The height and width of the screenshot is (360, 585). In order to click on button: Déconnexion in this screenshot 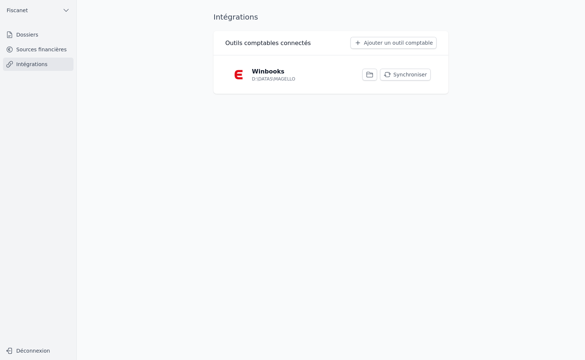, I will do `click(38, 351)`.